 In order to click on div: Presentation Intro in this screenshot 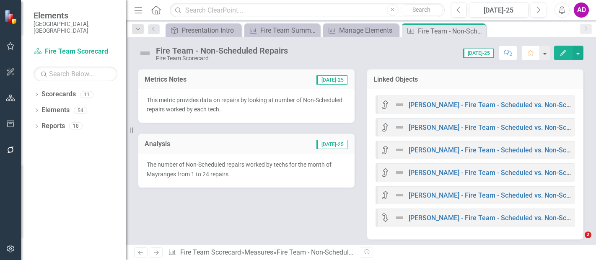, I will do `click(210, 30)`.